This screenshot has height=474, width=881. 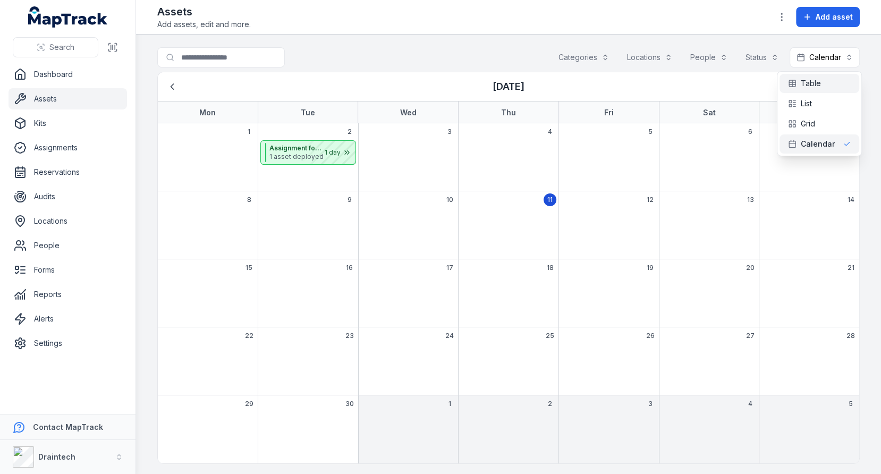 I want to click on button: Calendar, so click(x=825, y=57).